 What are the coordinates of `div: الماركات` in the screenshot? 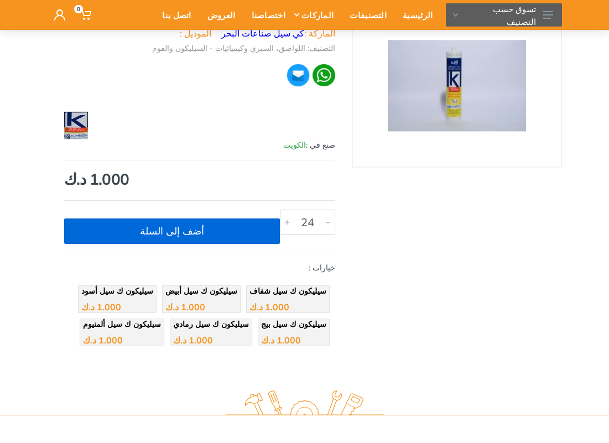 It's located at (314, 15).